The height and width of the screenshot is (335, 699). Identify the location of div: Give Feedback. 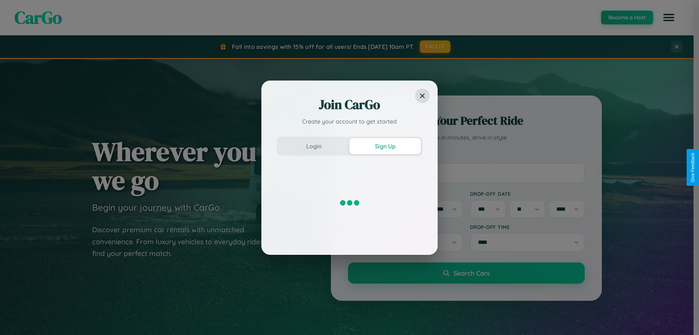
(693, 167).